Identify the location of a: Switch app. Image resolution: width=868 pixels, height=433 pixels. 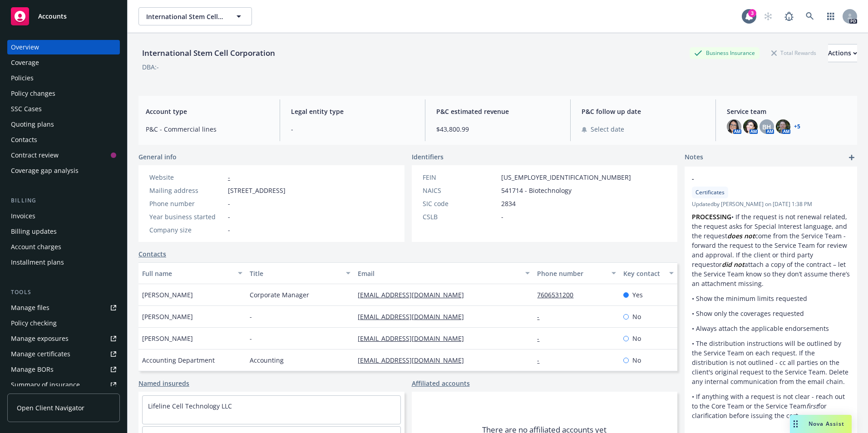
(831, 16).